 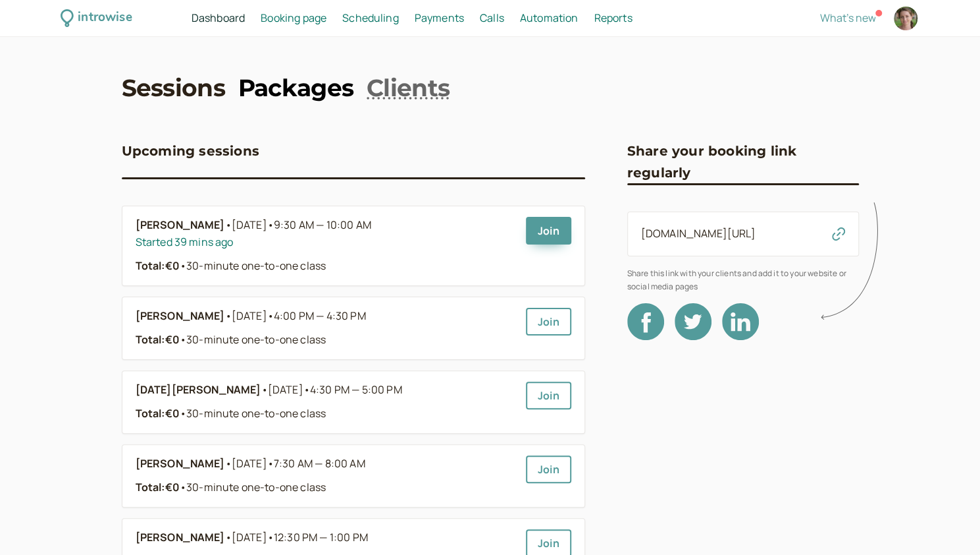 I want to click on span: Reports, so click(x=613, y=17).